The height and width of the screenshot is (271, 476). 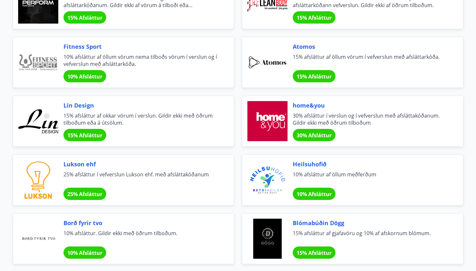 I want to click on span: 15% afsláttur af okkar vörum í verslun. Gildir ekki með öðrum tilboðum eða á útsölum., so click(x=141, y=119).